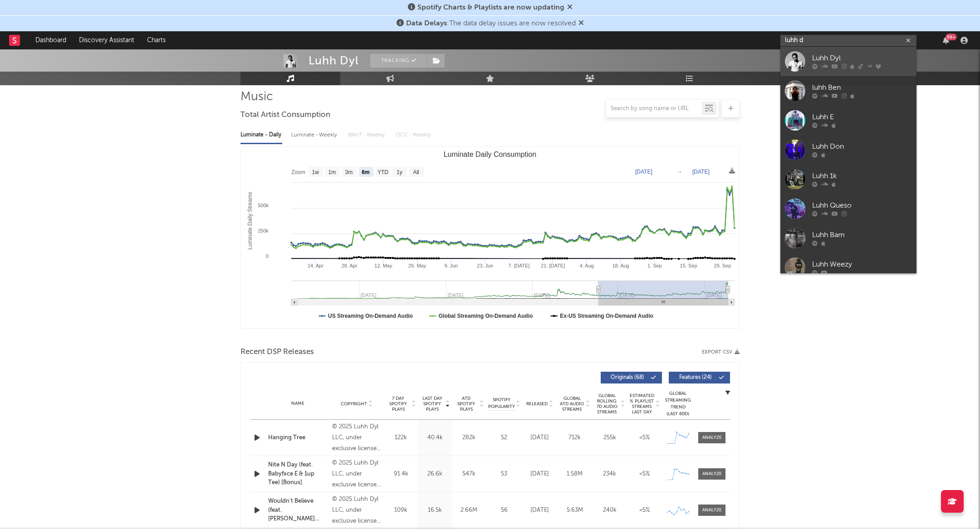 This screenshot has height=529, width=980. What do you see at coordinates (504, 474) in the screenshot?
I see `div: 53` at bounding box center [504, 474].